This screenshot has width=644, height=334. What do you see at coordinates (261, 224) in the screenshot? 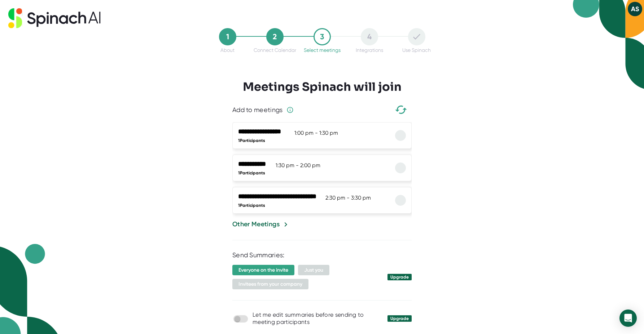
I see `button: Other Meetings` at bounding box center [261, 224].